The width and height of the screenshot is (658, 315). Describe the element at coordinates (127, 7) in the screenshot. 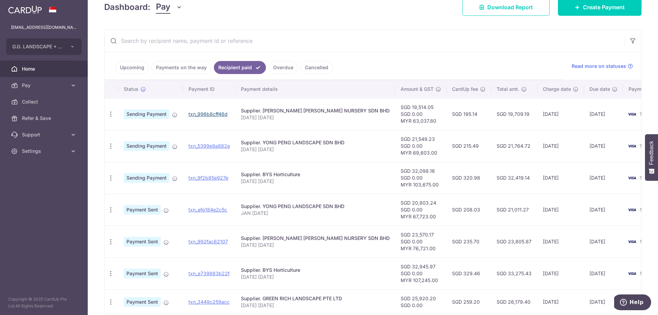

I see `h4: Dashboard:` at that location.